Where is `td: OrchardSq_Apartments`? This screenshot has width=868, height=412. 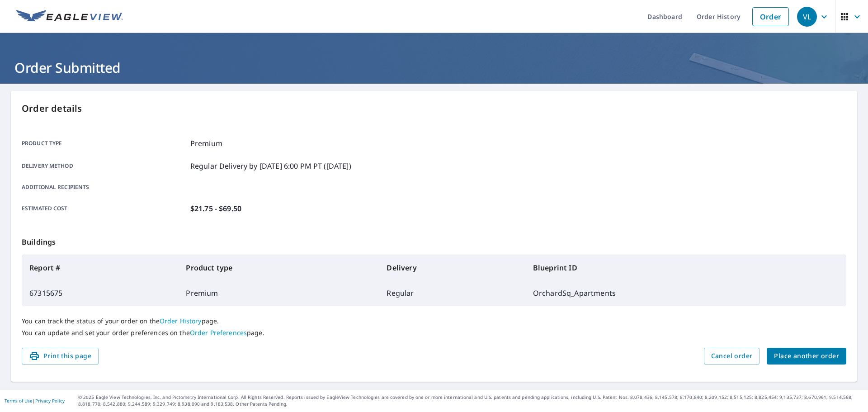 td: OrchardSq_Apartments is located at coordinates (686, 293).